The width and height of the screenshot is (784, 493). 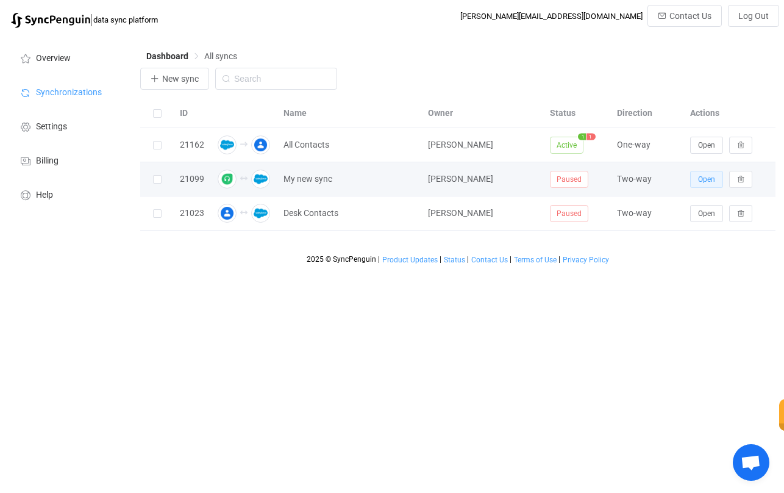 What do you see at coordinates (180, 79) in the screenshot?
I see `span: New sync` at bounding box center [180, 79].